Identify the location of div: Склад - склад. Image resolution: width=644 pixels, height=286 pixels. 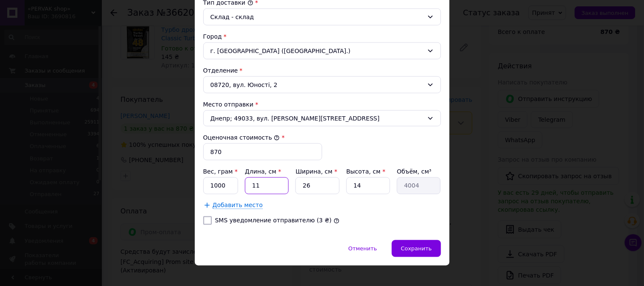
(317, 17).